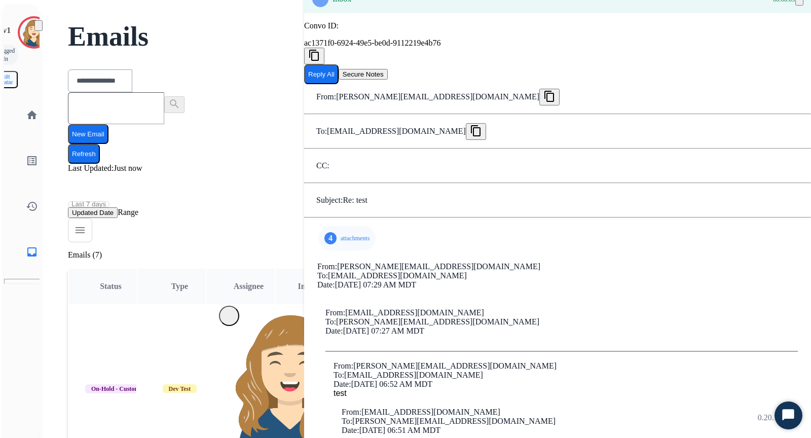 This screenshot has height=438, width=811. What do you see at coordinates (174, 104) in the screenshot?
I see `mat-icon: search` at bounding box center [174, 104].